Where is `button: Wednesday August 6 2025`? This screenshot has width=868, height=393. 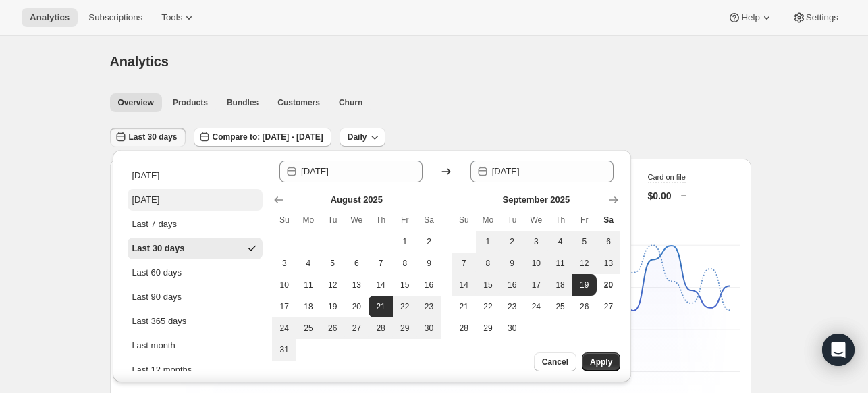
button: Wednesday August 6 2025 is located at coordinates (357, 263).